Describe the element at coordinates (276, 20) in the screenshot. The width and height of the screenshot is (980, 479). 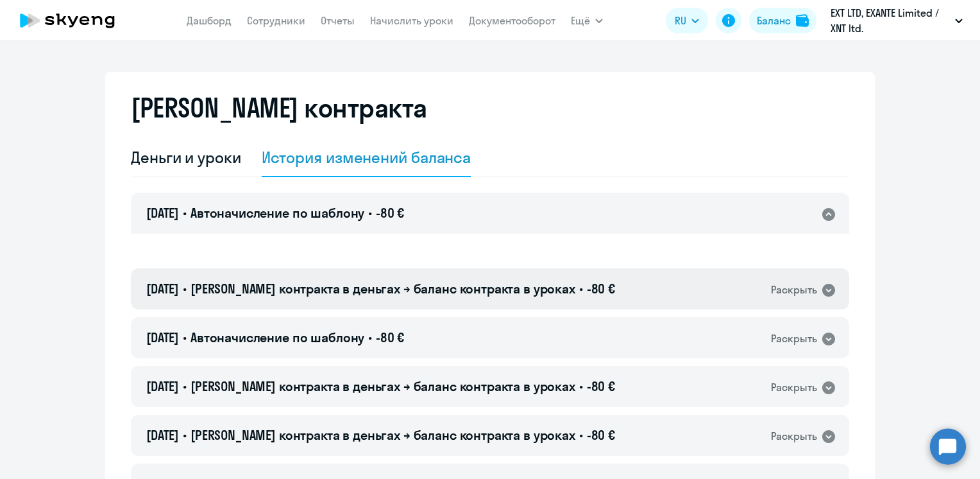
I see `a: Сотрудники` at that location.